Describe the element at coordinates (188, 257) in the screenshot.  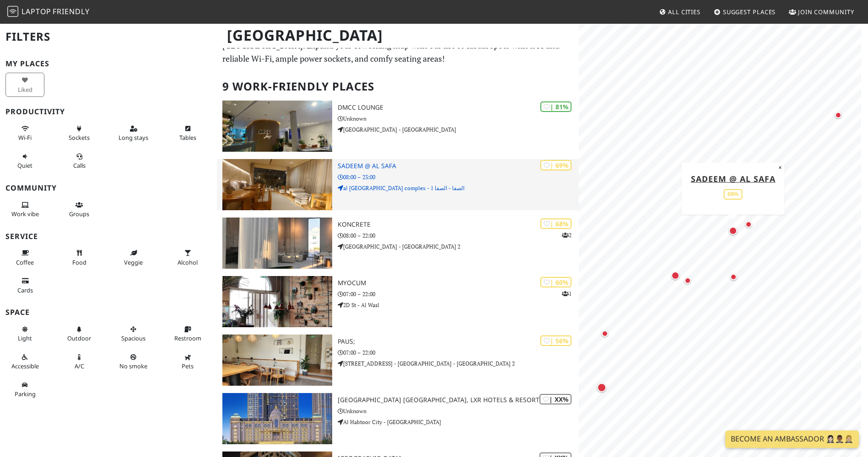
I see `button: Alcohol` at that location.